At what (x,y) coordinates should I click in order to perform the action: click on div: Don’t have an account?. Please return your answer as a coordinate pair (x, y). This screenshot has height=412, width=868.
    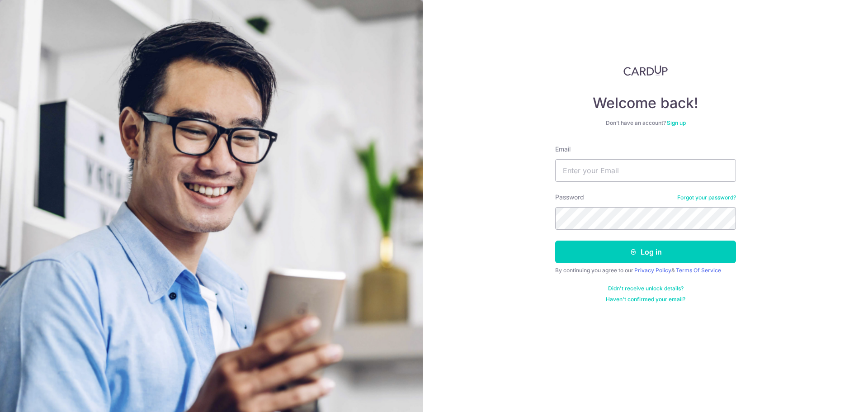
    Looking at the image, I should click on (646, 123).